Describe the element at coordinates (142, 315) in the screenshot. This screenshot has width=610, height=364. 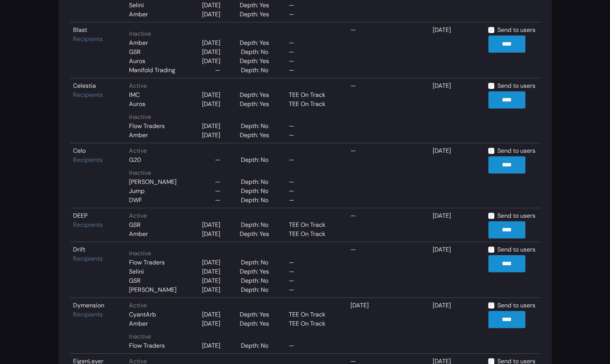
I see `div: CyantArb` at that location.